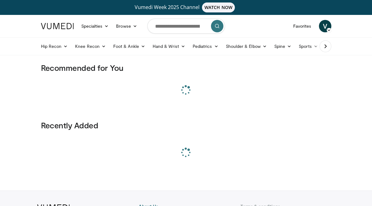 The width and height of the screenshot is (372, 206). I want to click on input: Search topics, interventions, so click(186, 26).